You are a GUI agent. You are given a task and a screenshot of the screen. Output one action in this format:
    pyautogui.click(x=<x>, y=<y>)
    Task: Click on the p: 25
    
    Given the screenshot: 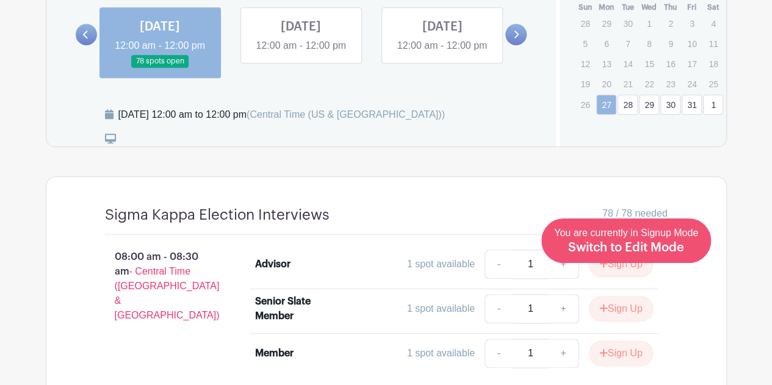 What is the action you would take?
    pyautogui.click(x=713, y=84)
    